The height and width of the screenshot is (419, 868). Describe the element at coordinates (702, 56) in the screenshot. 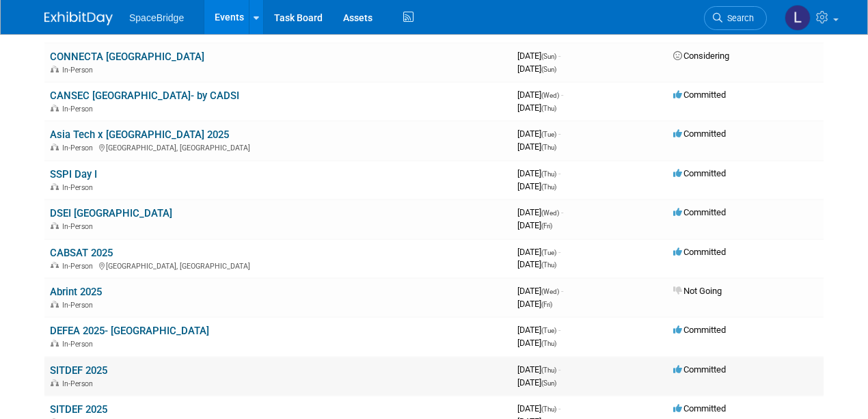

I see `span: Considering` at that location.